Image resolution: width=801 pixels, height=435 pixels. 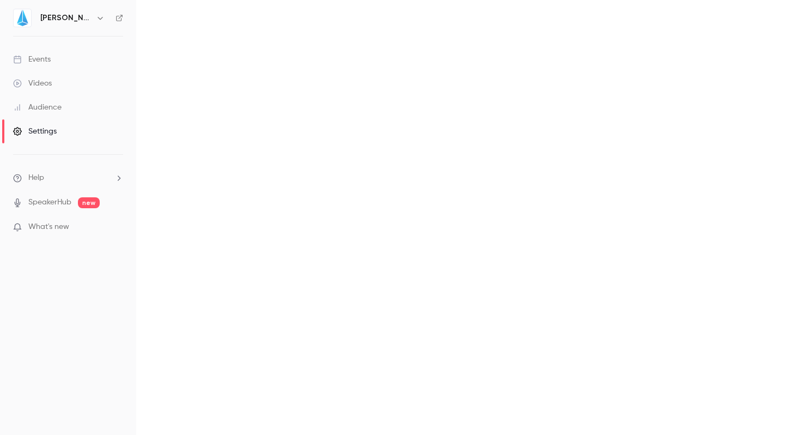 What do you see at coordinates (32, 83) in the screenshot?
I see `div: Videos` at bounding box center [32, 83].